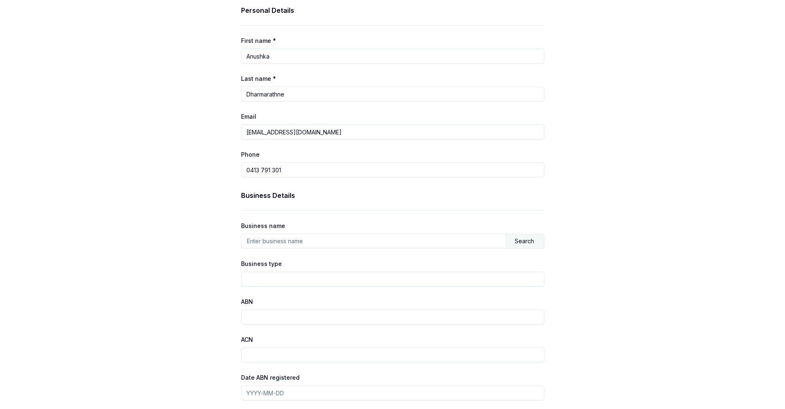  I want to click on label: Business name, so click(263, 225).